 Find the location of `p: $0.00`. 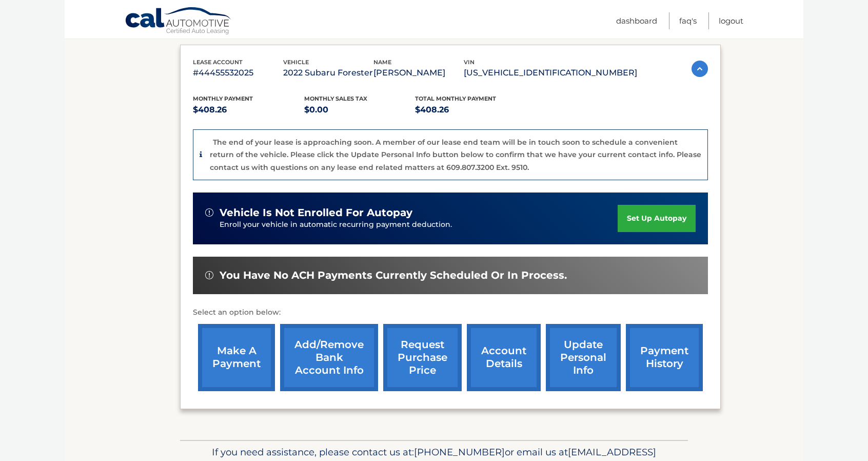

p: $0.00 is located at coordinates (360, 110).